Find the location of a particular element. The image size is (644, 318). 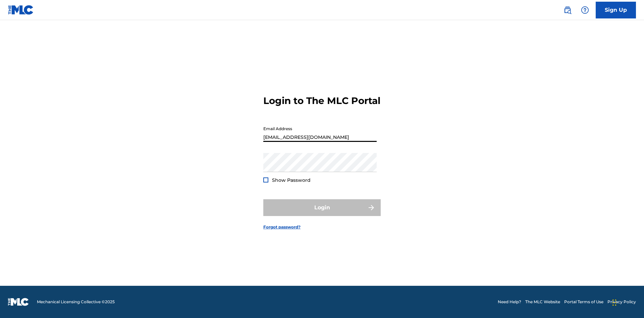

div: Drag is located at coordinates (614, 303).